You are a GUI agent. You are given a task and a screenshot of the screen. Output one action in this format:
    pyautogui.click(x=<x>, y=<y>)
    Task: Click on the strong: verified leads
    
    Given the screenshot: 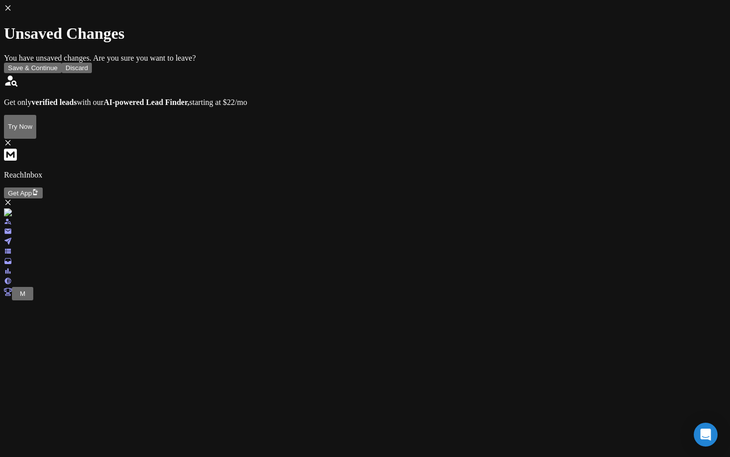 What is the action you would take?
    pyautogui.click(x=54, y=102)
    